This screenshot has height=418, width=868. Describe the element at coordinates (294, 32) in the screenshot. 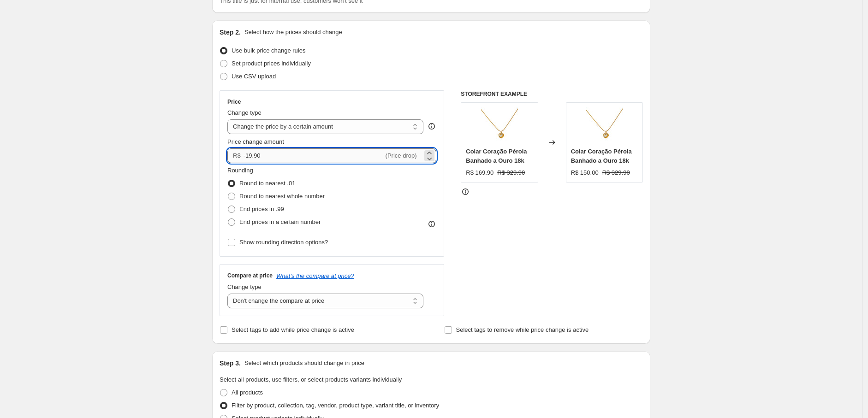

I see `p: Select how the prices should change` at that location.